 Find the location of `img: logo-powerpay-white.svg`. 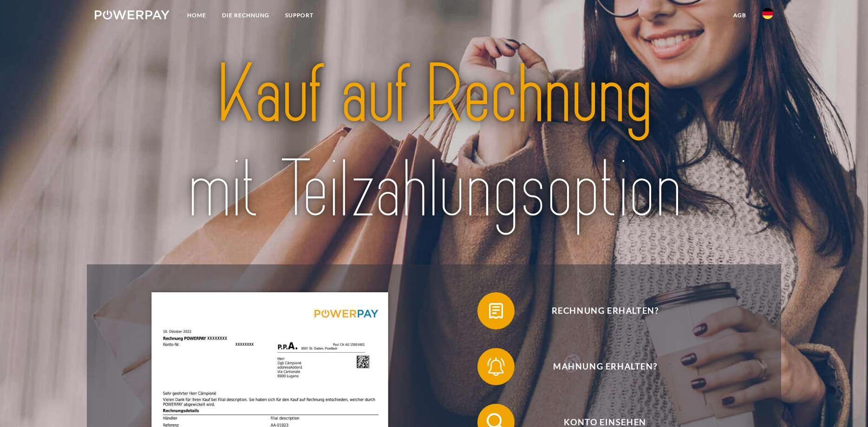

img: logo-powerpay-white.svg is located at coordinates (132, 15).